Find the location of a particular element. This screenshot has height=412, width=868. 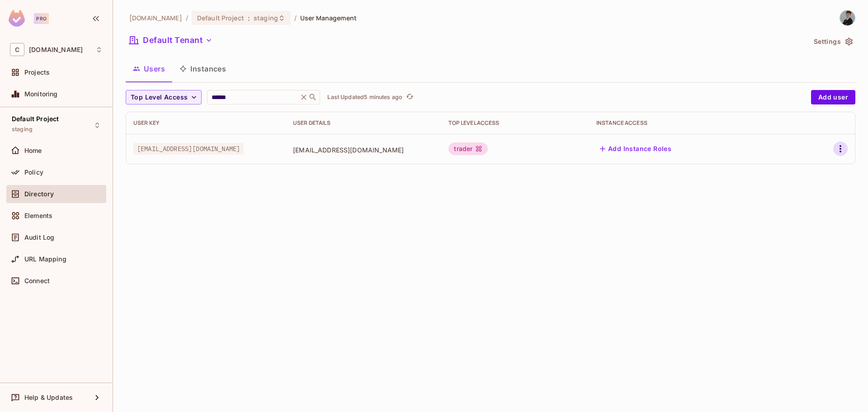

button: Instances is located at coordinates (203, 69).